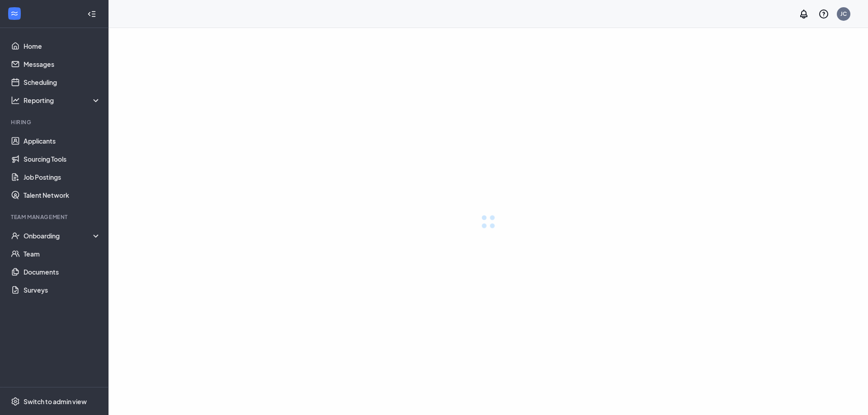 The height and width of the screenshot is (415, 868). Describe the element at coordinates (62, 177) in the screenshot. I see `a: Job Postings` at that location.